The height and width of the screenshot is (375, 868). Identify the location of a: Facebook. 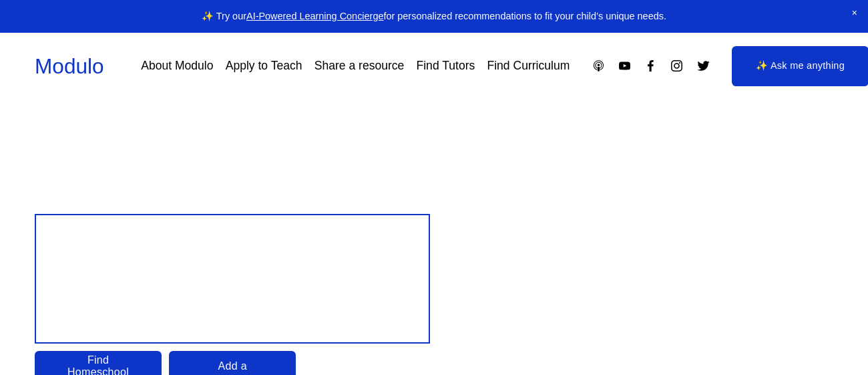
(650, 66).